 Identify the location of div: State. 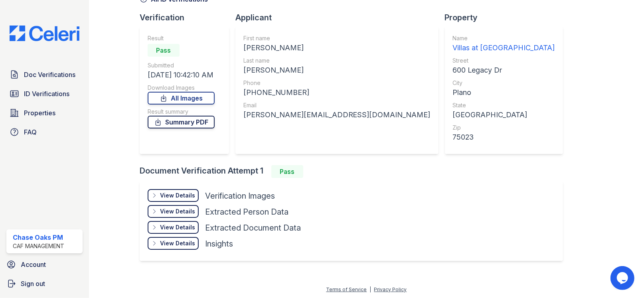
(504, 105).